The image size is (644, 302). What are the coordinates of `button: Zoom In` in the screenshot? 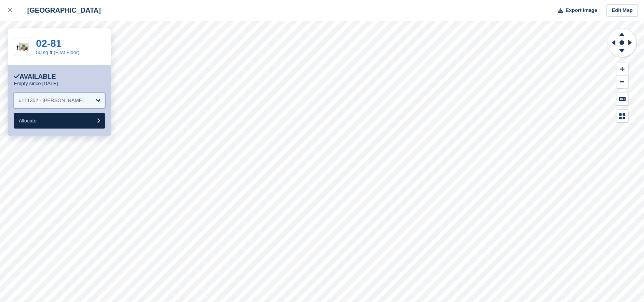 It's located at (622, 69).